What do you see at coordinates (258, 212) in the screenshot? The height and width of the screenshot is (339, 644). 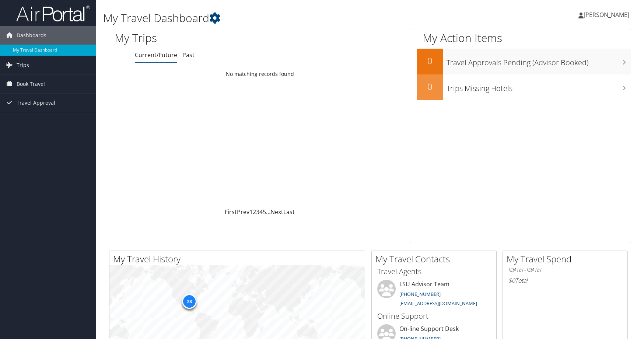 I see `a: 3` at bounding box center [258, 212].